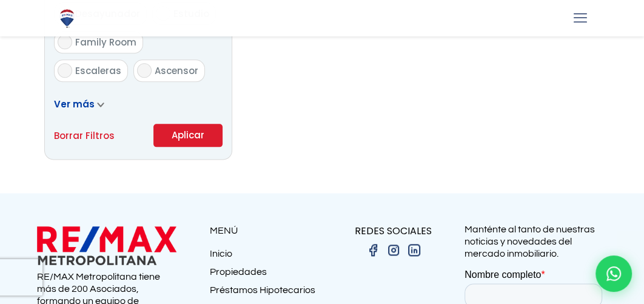 The image size is (644, 304). Describe the element at coordinates (266, 257) in the screenshot. I see `a: Inicio` at that location.